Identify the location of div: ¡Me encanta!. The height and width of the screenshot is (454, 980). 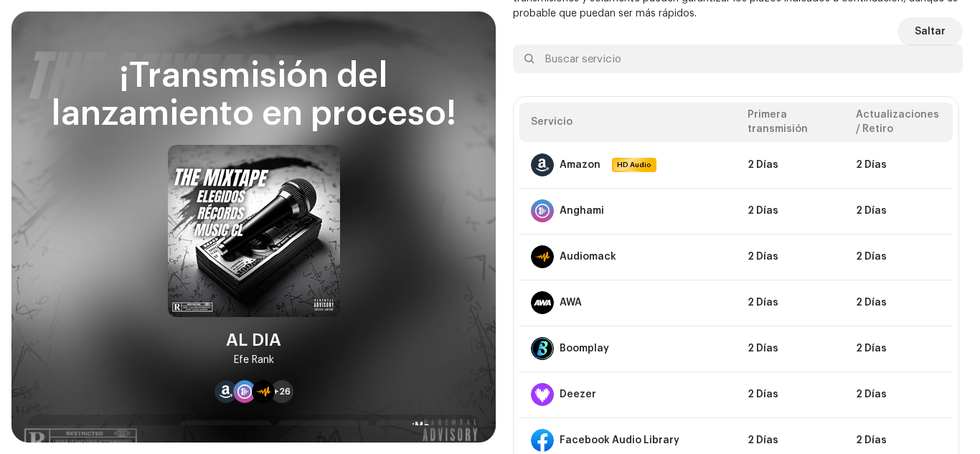
(435, 435).